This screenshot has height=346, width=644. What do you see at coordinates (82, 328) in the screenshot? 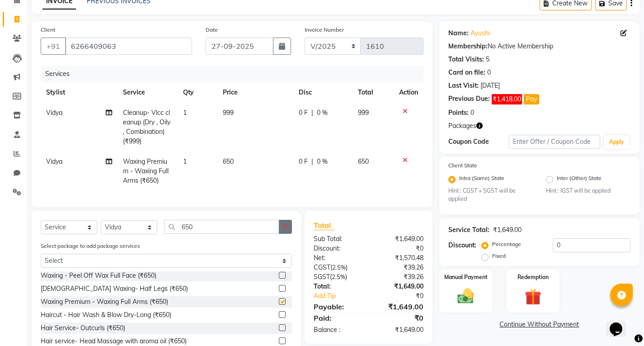
I see `div: Hair Service- Outcurls (₹650)` at bounding box center [82, 328].